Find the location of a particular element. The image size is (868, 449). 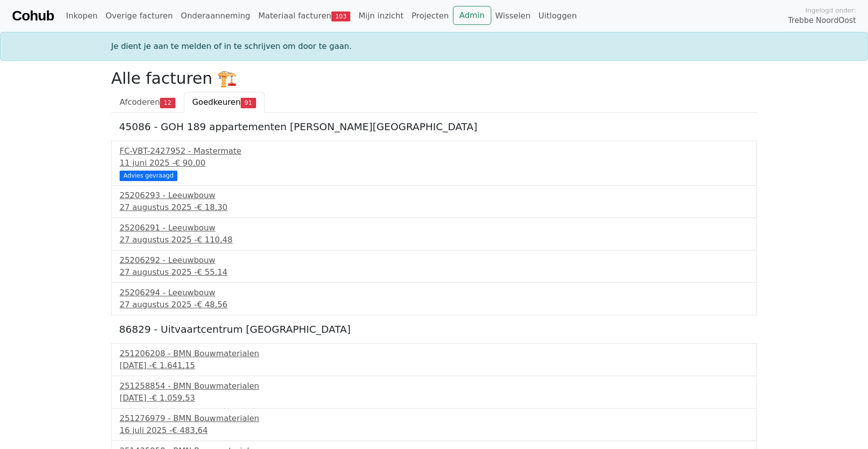

a: 25206293 - Leeuwbouw27 augustus 2025 -€ 18,30 is located at coordinates (434, 201).